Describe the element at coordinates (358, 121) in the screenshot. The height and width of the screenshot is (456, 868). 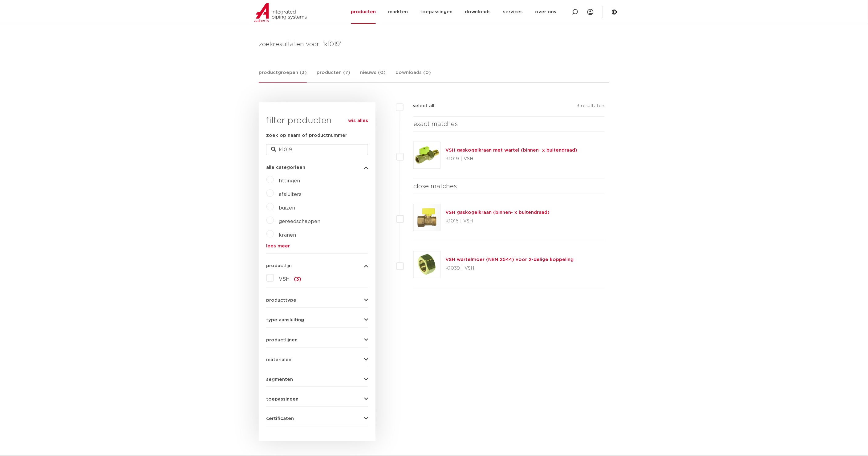
I see `a: wis alles` at that location.